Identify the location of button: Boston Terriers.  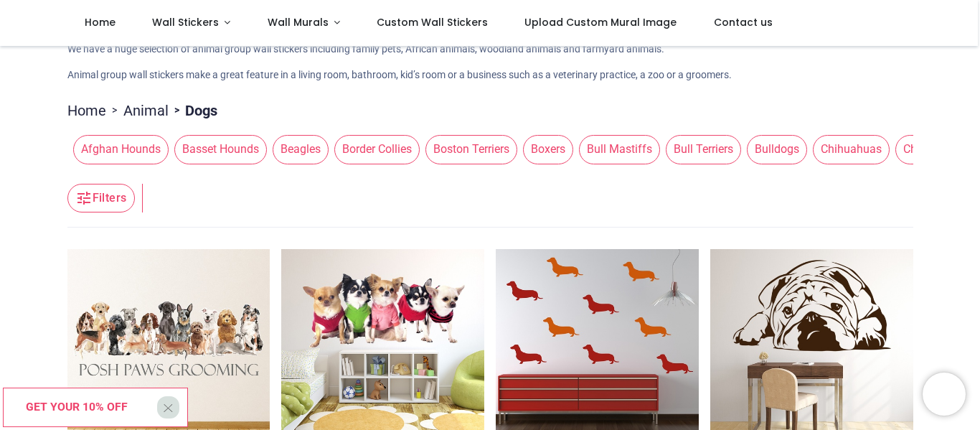
(468, 150).